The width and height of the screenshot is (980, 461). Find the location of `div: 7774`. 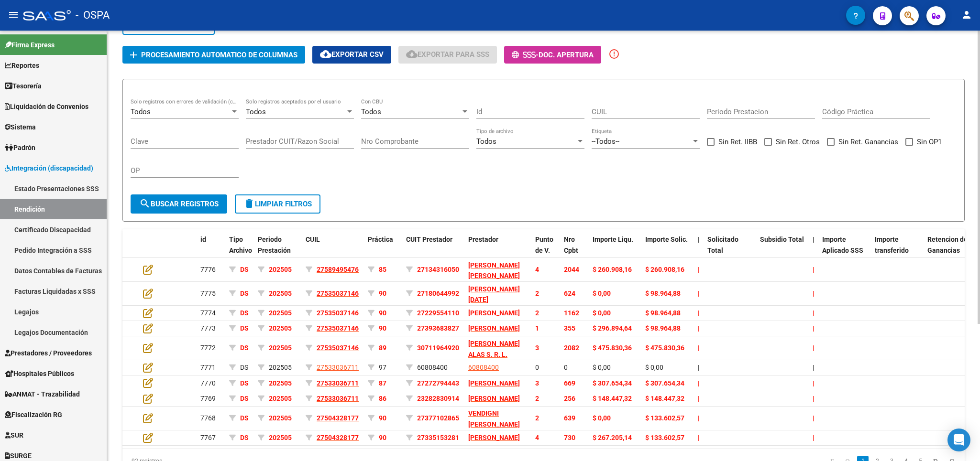

div: 7774 is located at coordinates (211, 313).